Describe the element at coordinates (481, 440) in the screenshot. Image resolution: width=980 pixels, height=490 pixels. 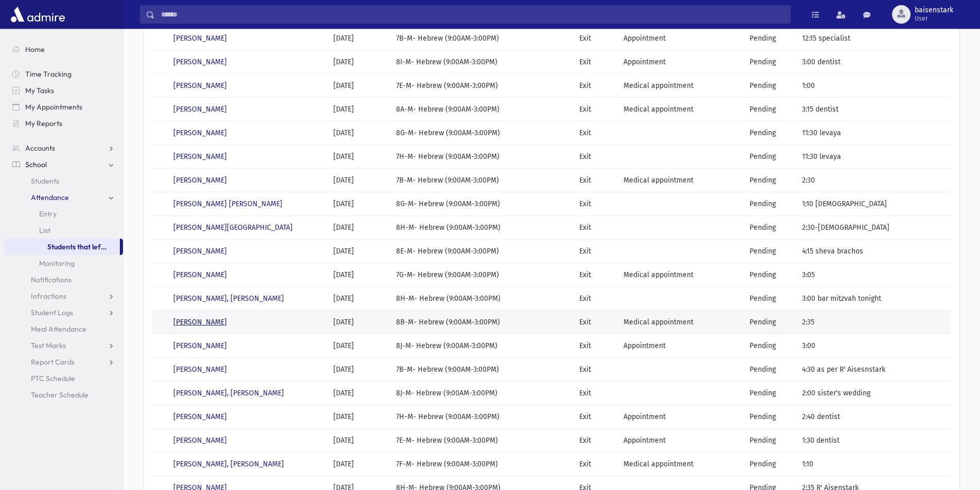
I see `td: 7E-M- Hebrew (9:00AM-3:00PM)` at that location.